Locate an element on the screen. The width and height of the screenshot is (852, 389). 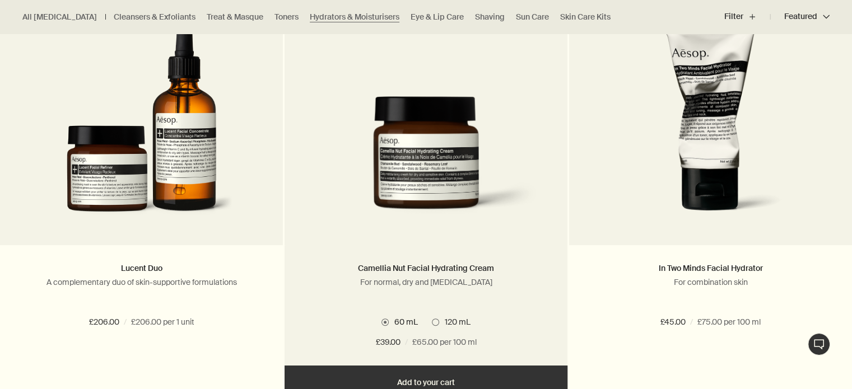
span: £206.00 is located at coordinates (104, 323).